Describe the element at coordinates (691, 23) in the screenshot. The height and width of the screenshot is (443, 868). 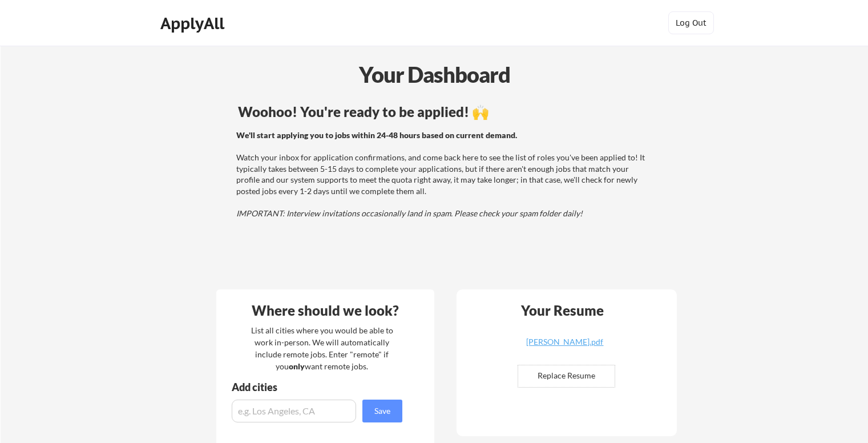
I see `button: Log Out` at that location.